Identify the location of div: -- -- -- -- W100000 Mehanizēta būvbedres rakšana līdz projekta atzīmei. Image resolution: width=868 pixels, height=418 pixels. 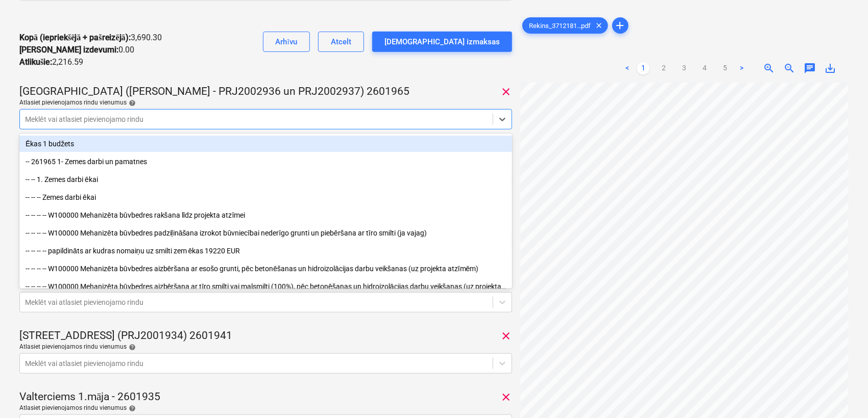
(265, 215).